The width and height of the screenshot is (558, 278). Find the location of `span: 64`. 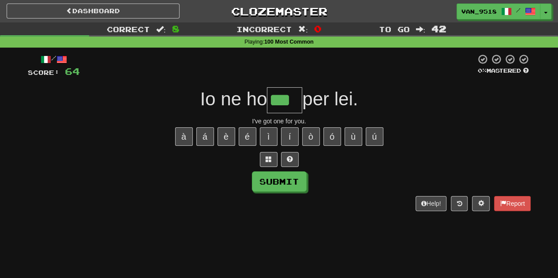

span: 64 is located at coordinates (72, 71).